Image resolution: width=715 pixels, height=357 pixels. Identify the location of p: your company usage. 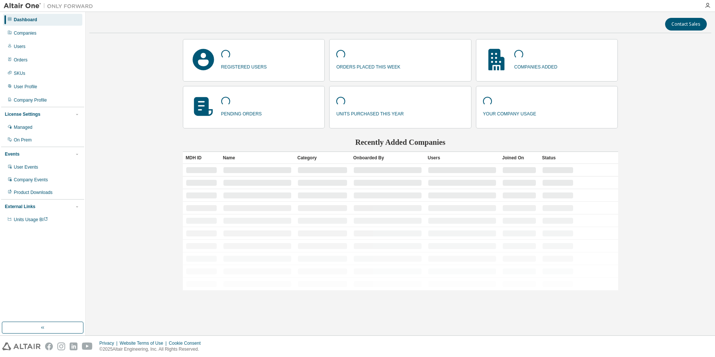
(509, 113).